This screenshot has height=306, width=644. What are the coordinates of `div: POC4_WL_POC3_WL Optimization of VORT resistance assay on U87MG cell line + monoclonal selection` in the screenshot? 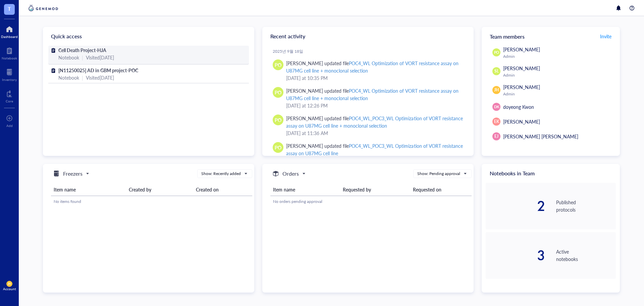 It's located at (374, 122).